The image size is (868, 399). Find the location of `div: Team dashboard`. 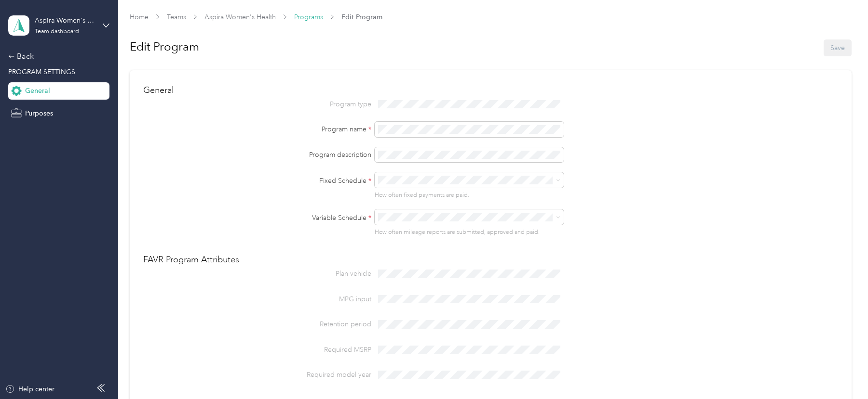

div: Team dashboard is located at coordinates (57, 32).